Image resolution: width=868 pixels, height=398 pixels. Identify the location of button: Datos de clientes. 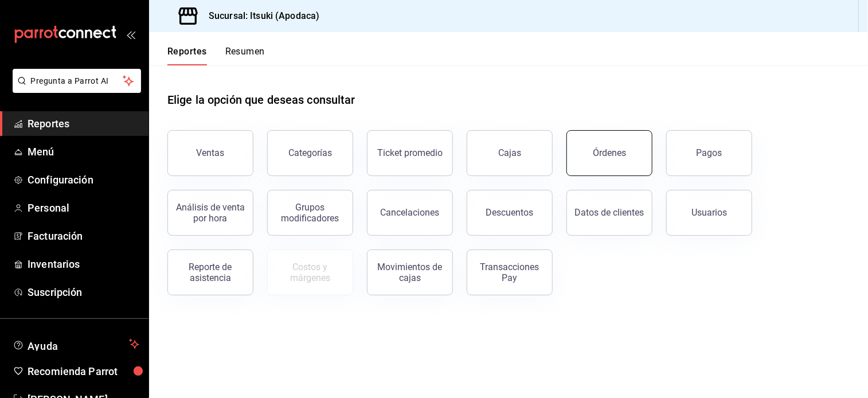
(609, 212).